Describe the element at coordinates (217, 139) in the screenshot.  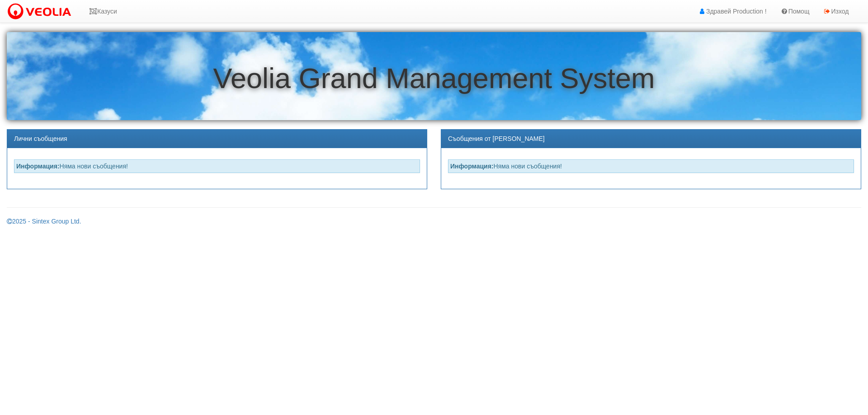
I see `div: Лични съобщения` at that location.